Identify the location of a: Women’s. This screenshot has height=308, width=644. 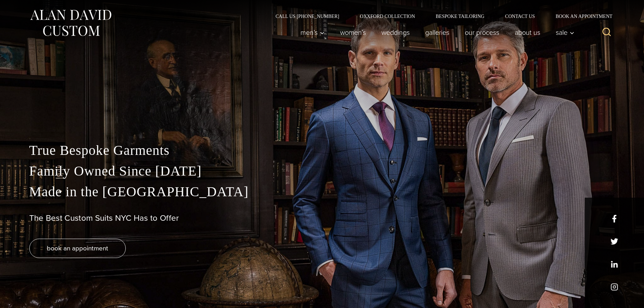
(353, 32).